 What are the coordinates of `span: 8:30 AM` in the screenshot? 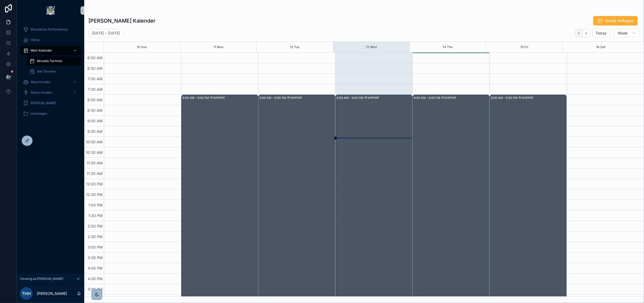 It's located at (95, 110).